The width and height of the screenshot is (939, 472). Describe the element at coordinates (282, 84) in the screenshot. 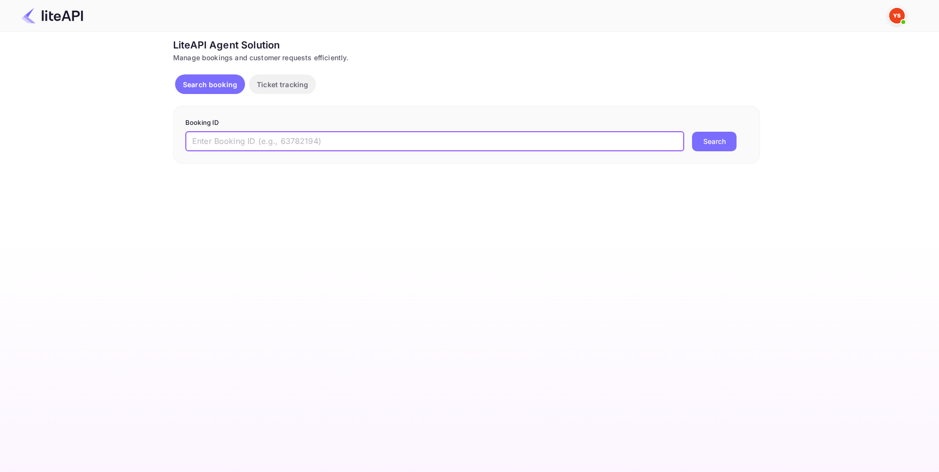

I see `p: Ticket tracking` at that location.